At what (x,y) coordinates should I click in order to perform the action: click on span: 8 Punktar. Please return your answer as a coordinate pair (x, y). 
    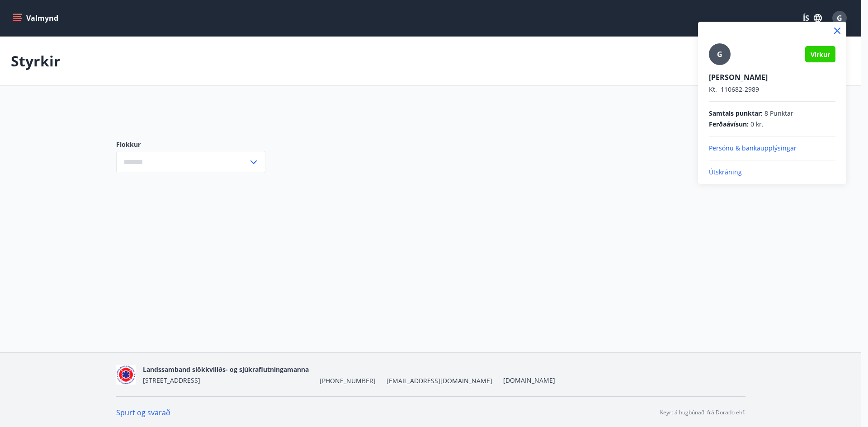
    Looking at the image, I should click on (779, 113).